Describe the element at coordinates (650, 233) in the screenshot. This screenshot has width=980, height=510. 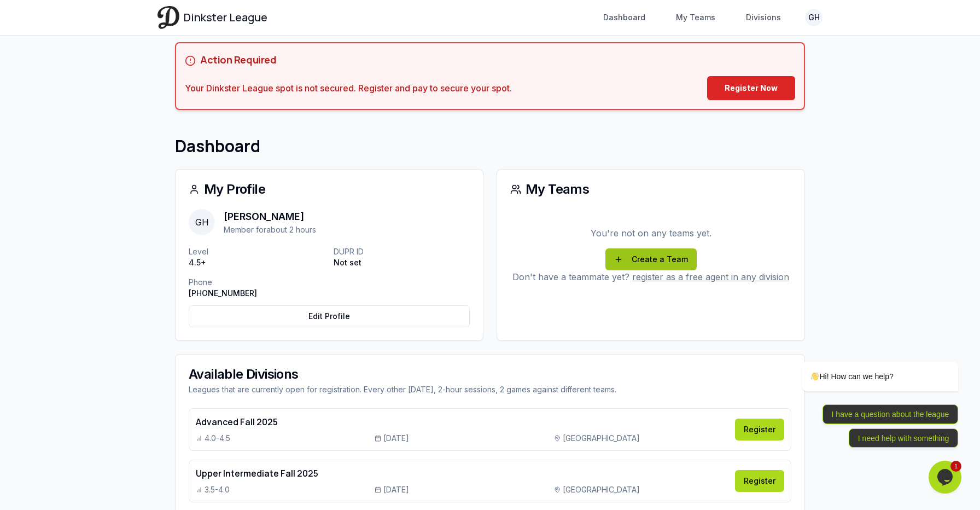
I see `p: You're not on any teams yet.` at that location.